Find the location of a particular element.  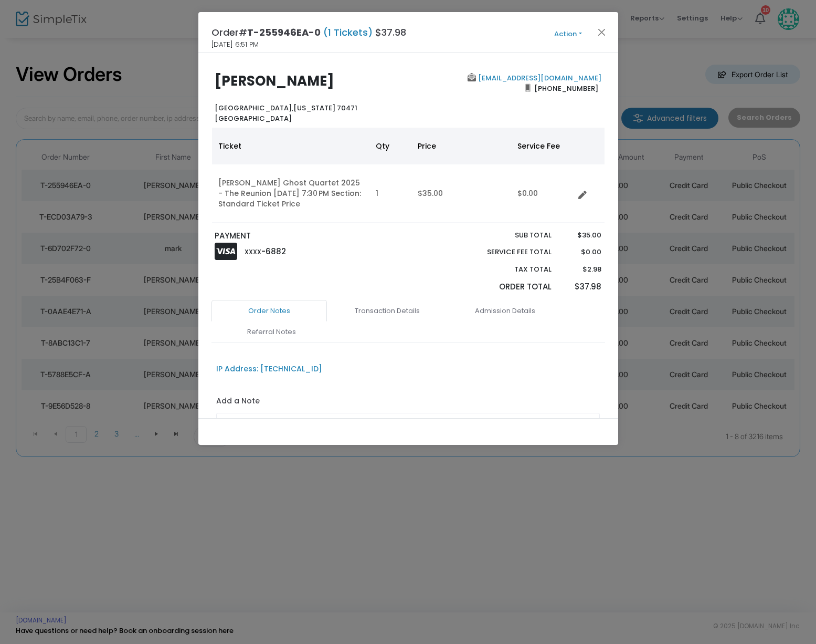

p: $2.98 is located at coordinates (582, 270).